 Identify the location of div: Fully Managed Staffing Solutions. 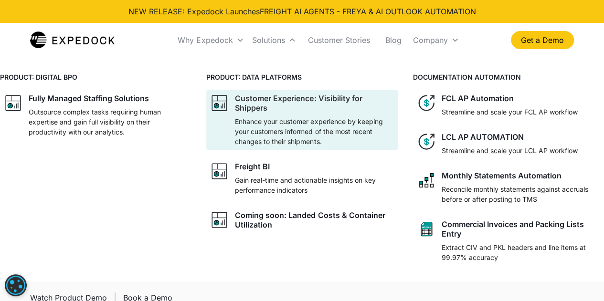
(89, 98).